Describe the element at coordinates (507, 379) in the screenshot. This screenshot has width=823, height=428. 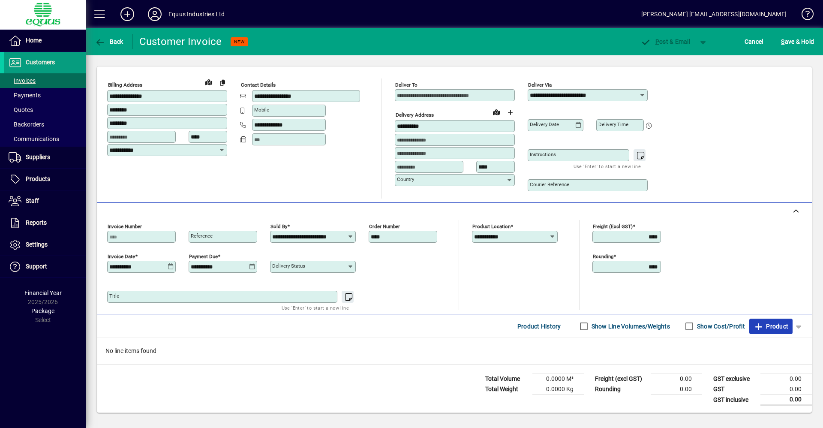
I see `td: Total Volume` at that location.